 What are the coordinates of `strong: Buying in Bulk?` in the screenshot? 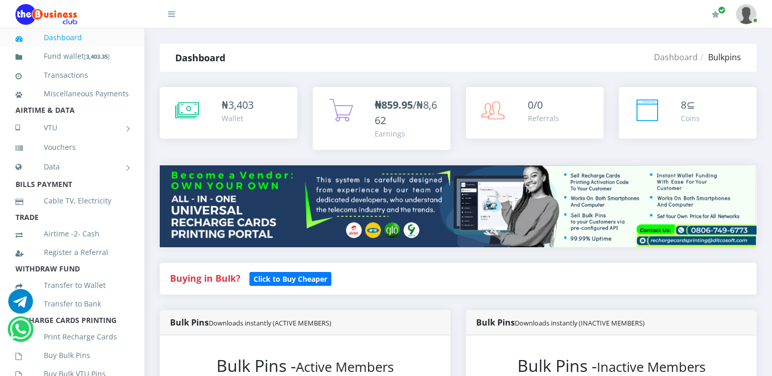 It's located at (205, 278).